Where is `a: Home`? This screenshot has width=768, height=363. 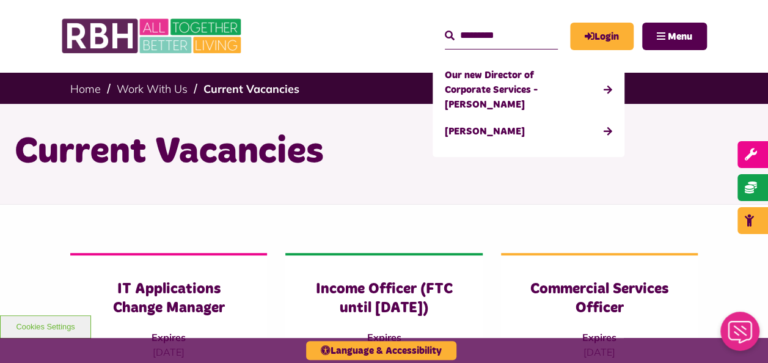 a: Home is located at coordinates (86, 89).